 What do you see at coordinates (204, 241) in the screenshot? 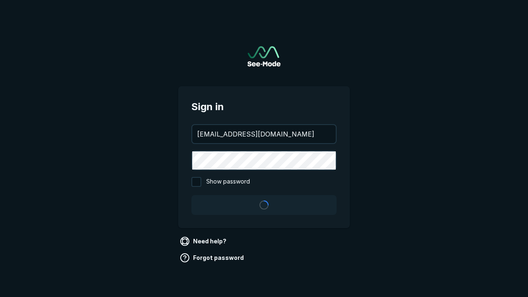
I see `a: Need help?` at bounding box center [204, 241].